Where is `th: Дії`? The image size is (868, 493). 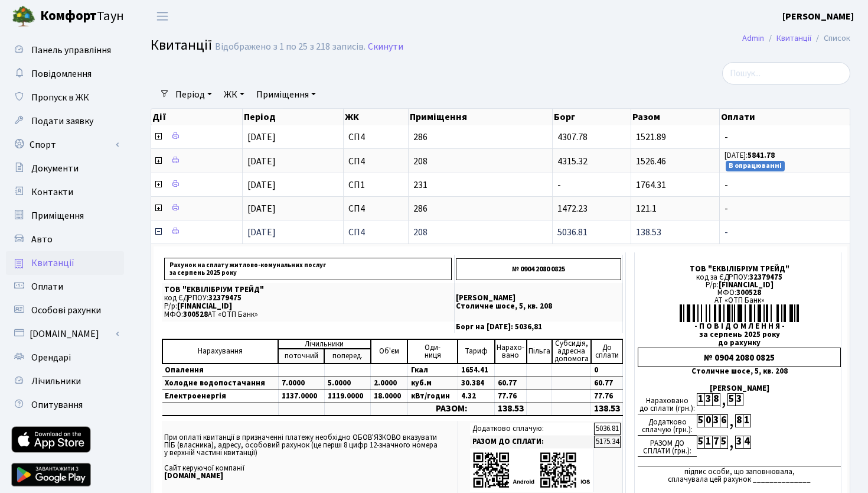
th: Дії is located at coordinates (197, 117).